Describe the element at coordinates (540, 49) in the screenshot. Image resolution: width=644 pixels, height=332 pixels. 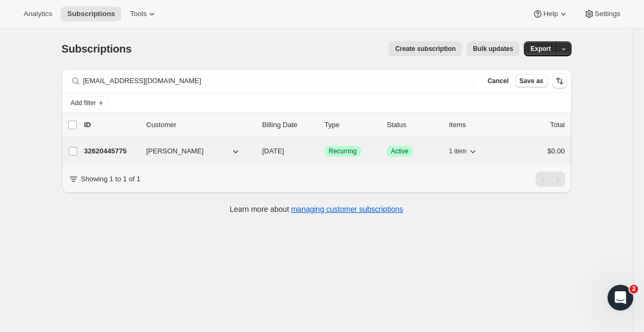
I see `button: Export` at that location.